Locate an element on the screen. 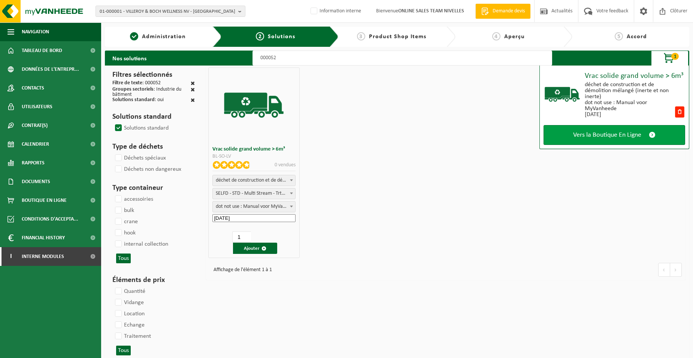 Image resolution: width=693 pixels, height=358 pixels. label: crane is located at coordinates (126, 222).